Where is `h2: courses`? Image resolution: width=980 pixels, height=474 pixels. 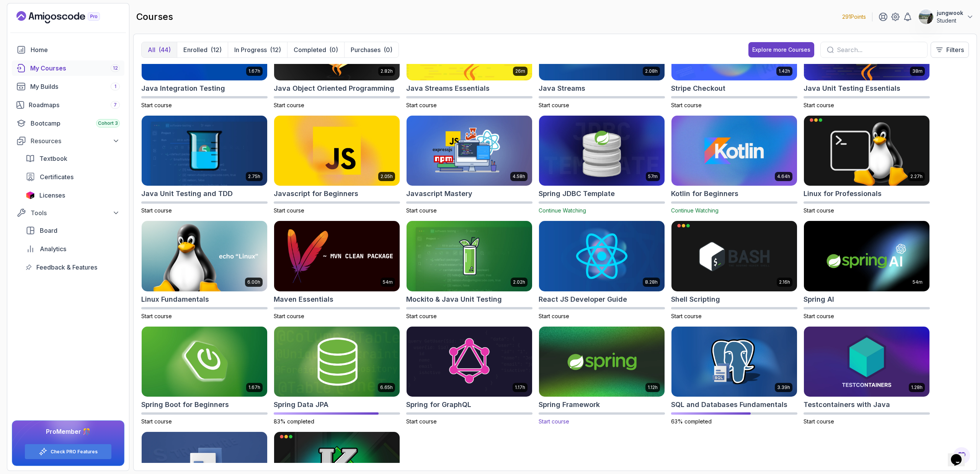 h2: courses is located at coordinates (155, 17).